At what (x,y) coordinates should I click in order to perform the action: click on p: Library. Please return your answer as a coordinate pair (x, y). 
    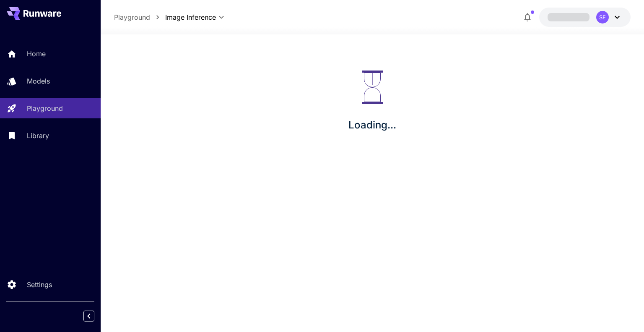
    Looking at the image, I should click on (38, 136).